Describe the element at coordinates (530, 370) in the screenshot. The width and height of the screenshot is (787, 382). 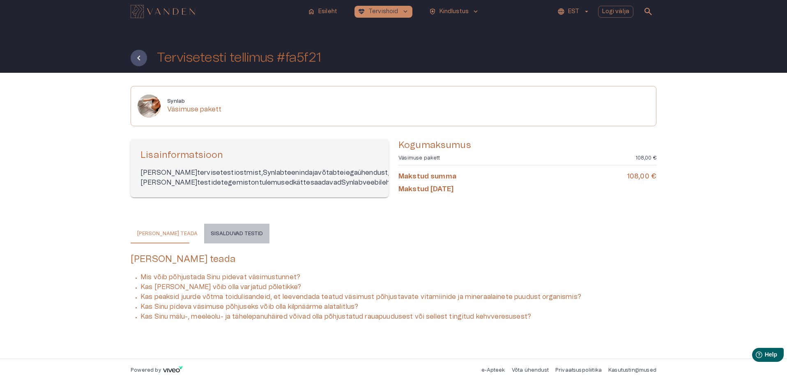
I see `p: Võta ühendust` at that location.